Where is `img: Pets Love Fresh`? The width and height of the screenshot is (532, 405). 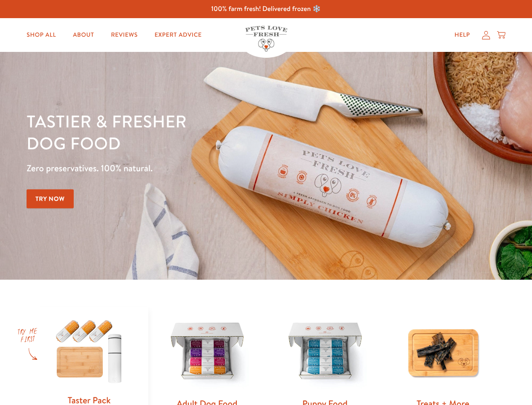 img: Pets Love Fresh is located at coordinates (266, 38).